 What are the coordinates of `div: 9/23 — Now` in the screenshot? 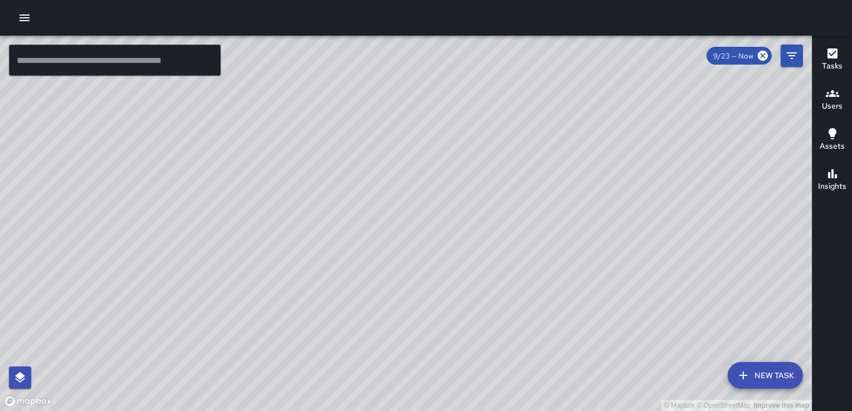 It's located at (739, 56).